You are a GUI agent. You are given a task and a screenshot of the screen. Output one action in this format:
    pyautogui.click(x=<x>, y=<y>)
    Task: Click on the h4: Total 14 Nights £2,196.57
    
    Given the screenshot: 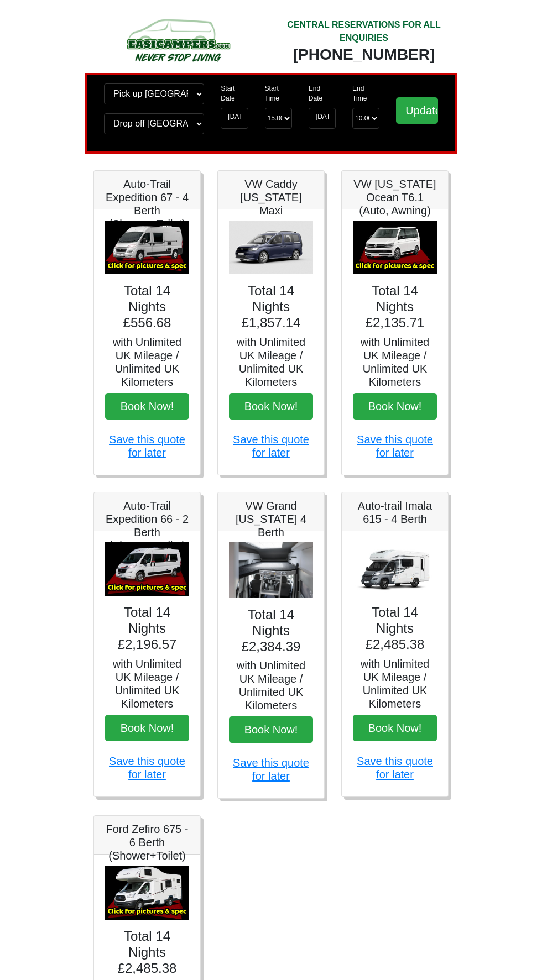 What is the action you would take?
    pyautogui.click(x=147, y=629)
    